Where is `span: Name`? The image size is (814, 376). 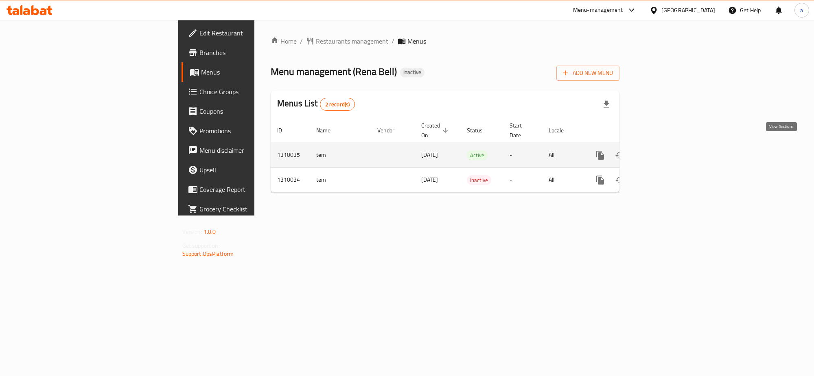
span: Name is located at coordinates (328, 130).